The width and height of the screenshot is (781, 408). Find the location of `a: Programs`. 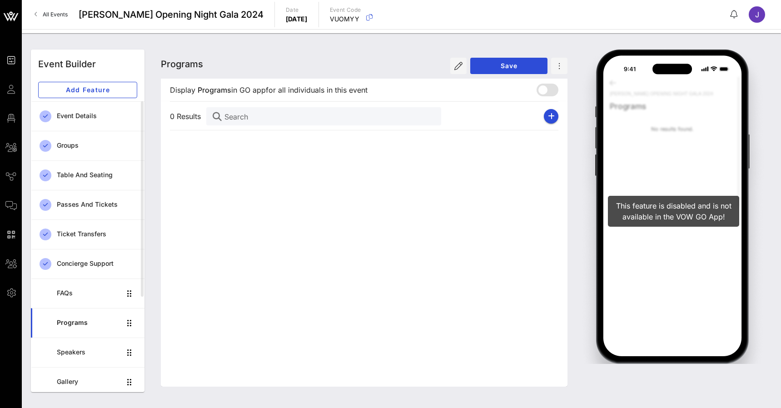

a: Programs is located at coordinates (88, 323).